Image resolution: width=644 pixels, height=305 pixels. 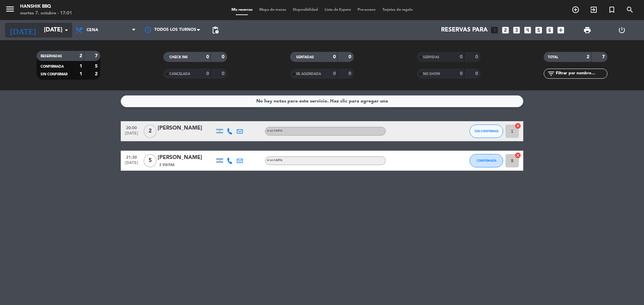 What do you see at coordinates (528, 30) in the screenshot?
I see `i: looks_4` at bounding box center [528, 30].